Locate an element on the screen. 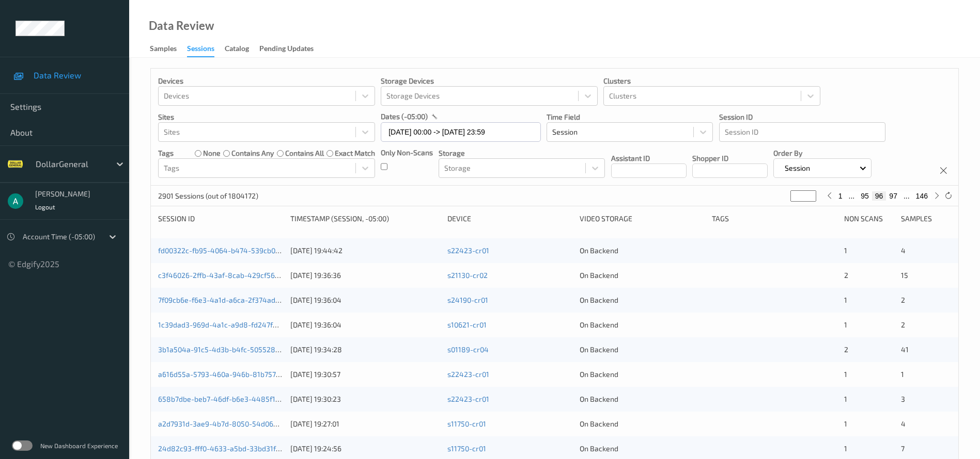  a: s21130-cr02 is located at coordinates (467, 275).